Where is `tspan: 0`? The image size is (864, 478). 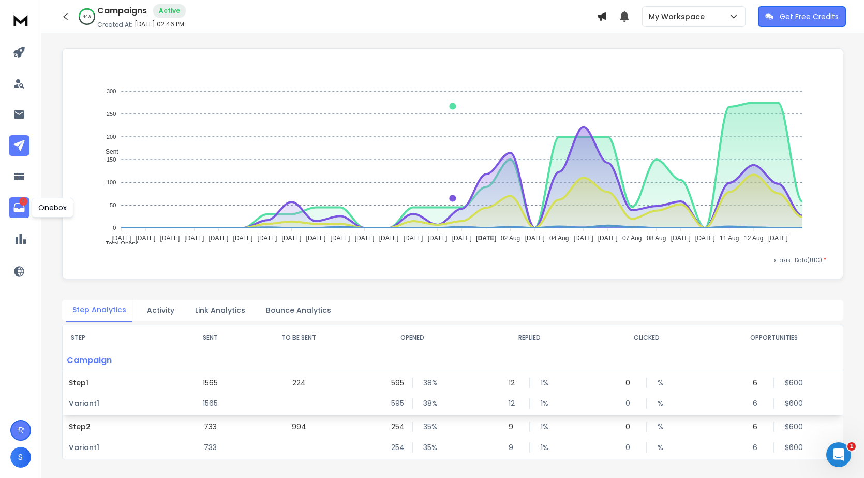
tspan: 0 is located at coordinates (114, 228).